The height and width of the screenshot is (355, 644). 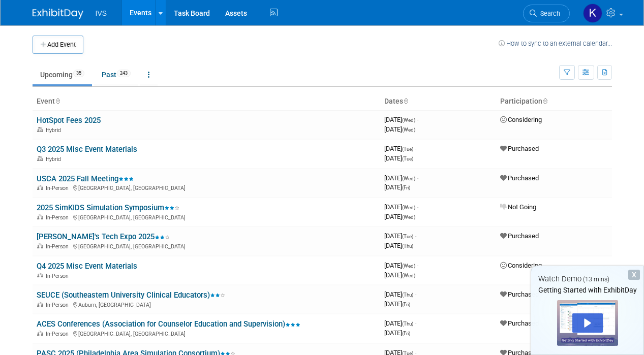 I want to click on span: 243, so click(x=123, y=74).